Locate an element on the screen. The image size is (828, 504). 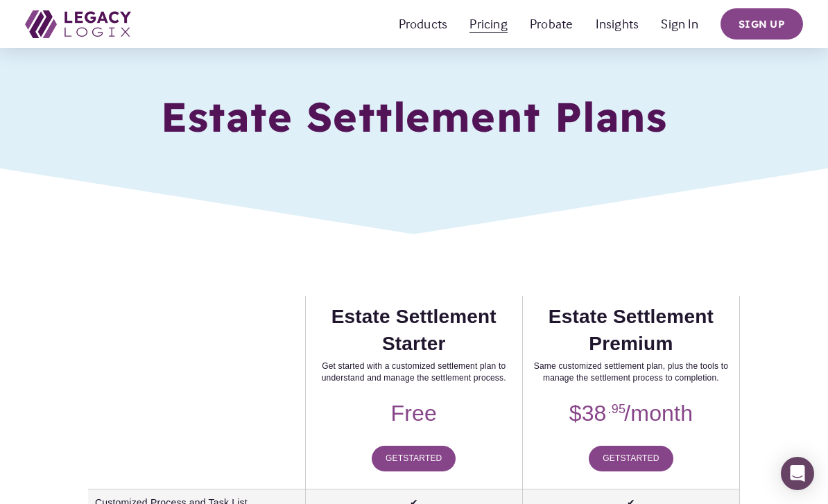
span: Get started with a customized settlement plan to understand and manage the settlement process. is located at coordinates (414, 372).